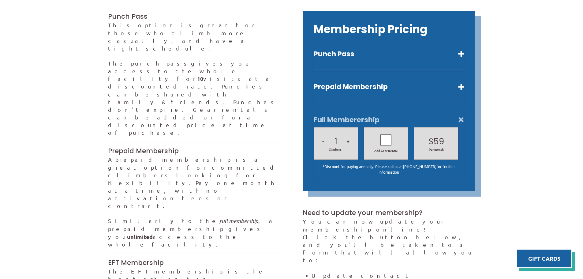 Image resolution: width=583 pixels, height=279 pixels. What do you see at coordinates (194, 98) in the screenshot?
I see `p: The punch pass` at bounding box center [194, 98].